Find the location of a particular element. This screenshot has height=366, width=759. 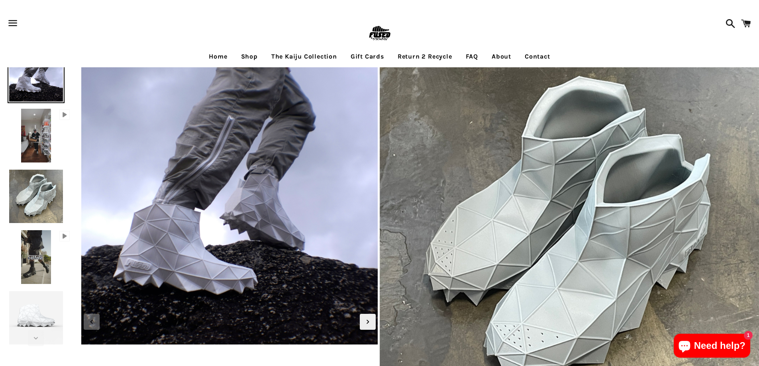

a: Home is located at coordinates (218, 57).